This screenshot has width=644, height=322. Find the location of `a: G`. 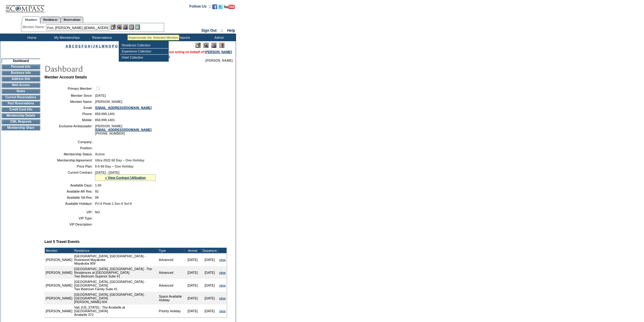

a: G is located at coordinates (86, 46).